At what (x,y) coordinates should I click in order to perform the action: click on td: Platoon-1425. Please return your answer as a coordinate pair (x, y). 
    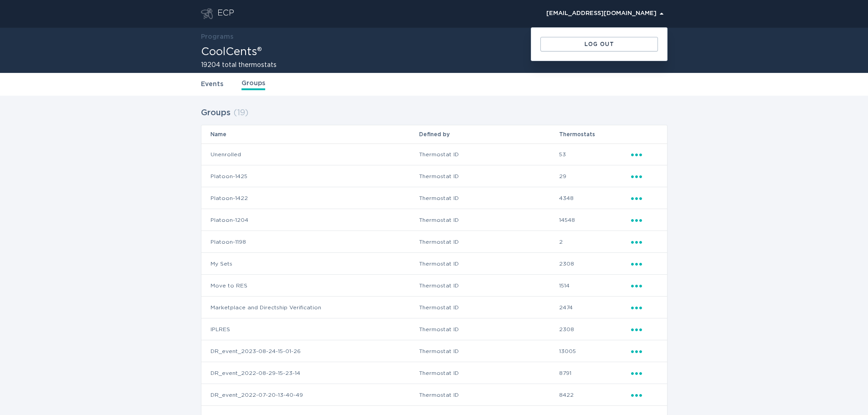
    Looking at the image, I should click on (310, 176).